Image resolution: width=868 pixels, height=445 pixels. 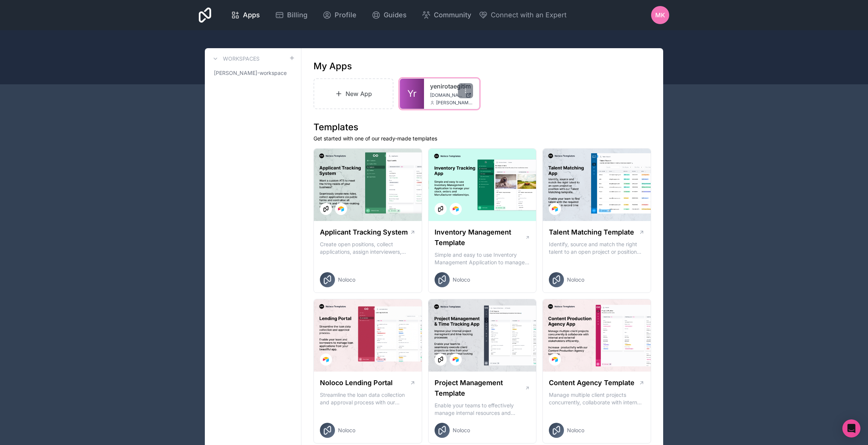 I want to click on a: Workspaces, so click(x=235, y=58).